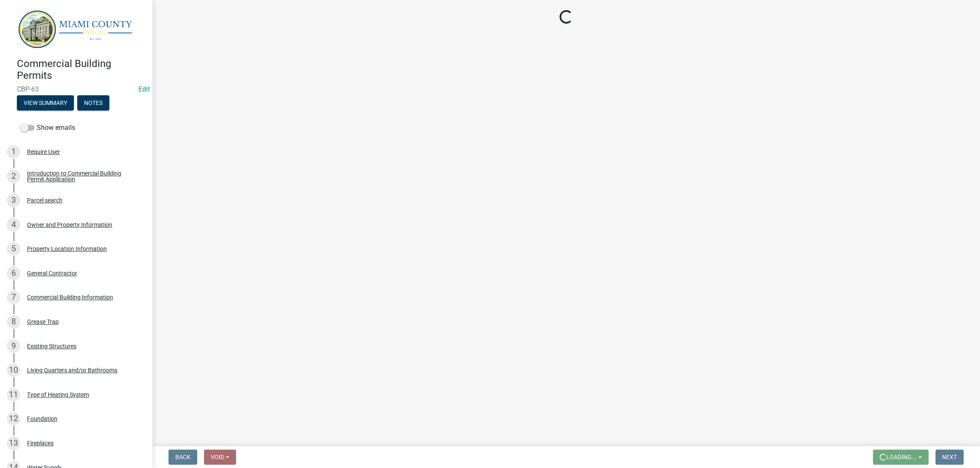  I want to click on div: Require User, so click(44, 152).